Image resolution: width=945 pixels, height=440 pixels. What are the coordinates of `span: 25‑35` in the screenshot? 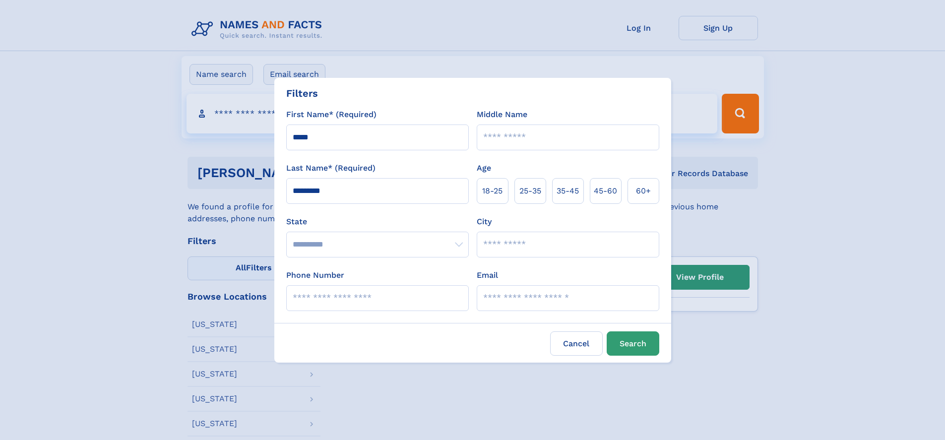 It's located at (530, 191).